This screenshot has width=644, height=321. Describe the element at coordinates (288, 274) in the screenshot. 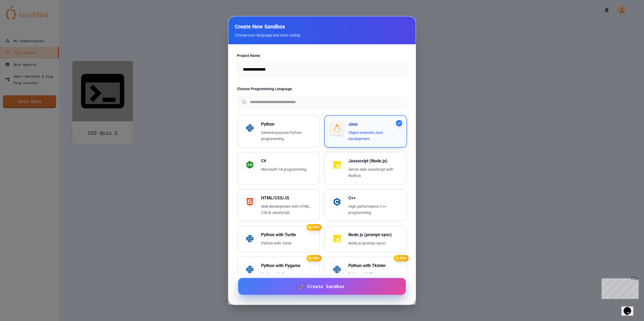

I see `p: Python with Pygame` at that location.